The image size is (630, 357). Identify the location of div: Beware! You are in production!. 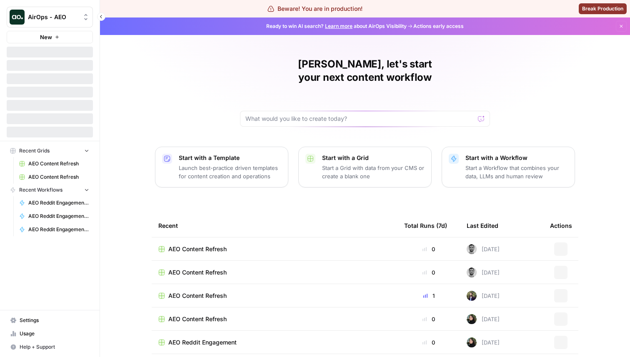
(315, 9).